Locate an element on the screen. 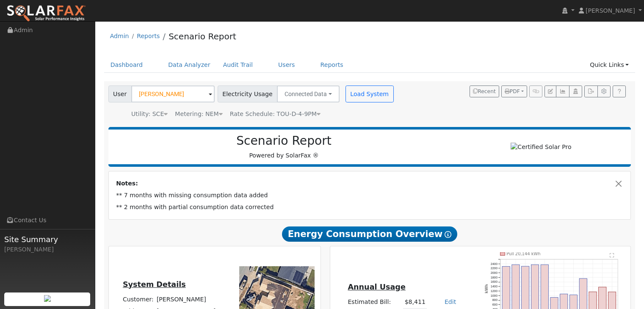 The width and height of the screenshot is (644, 309). div: Powered by SolarFax ® is located at coordinates (284, 147).